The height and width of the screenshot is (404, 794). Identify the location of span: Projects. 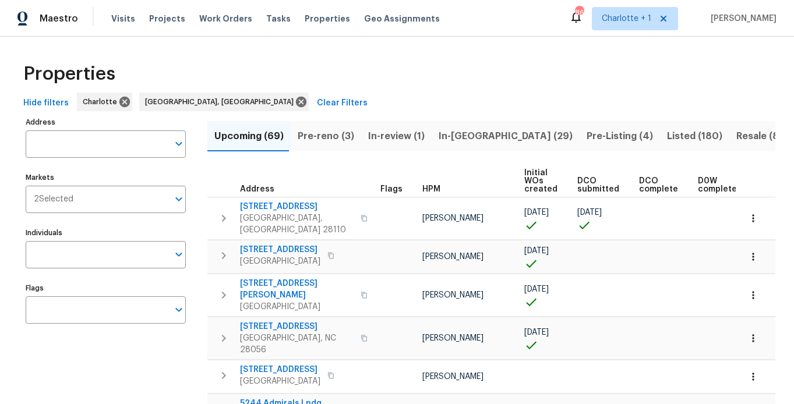
(167, 19).